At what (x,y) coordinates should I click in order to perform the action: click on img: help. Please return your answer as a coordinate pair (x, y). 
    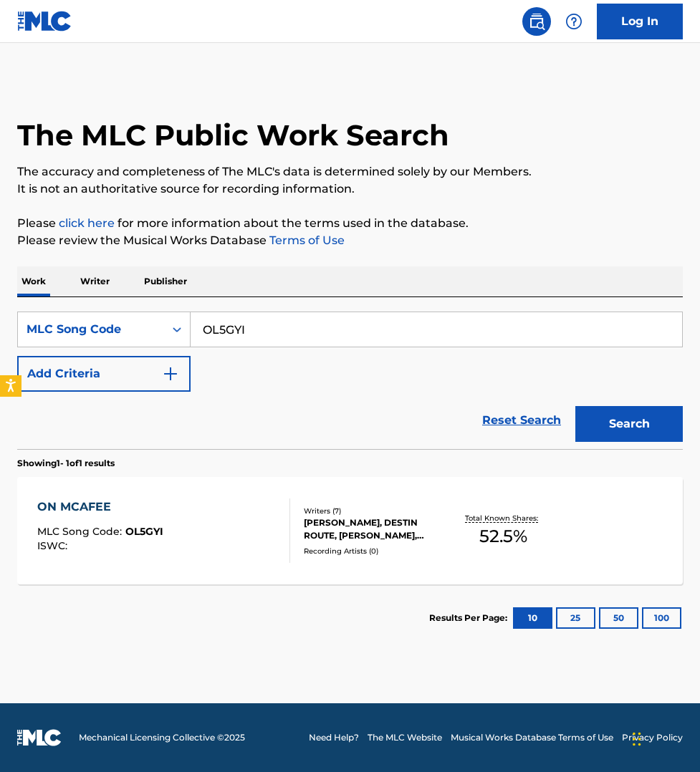
    Looking at the image, I should click on (574, 22).